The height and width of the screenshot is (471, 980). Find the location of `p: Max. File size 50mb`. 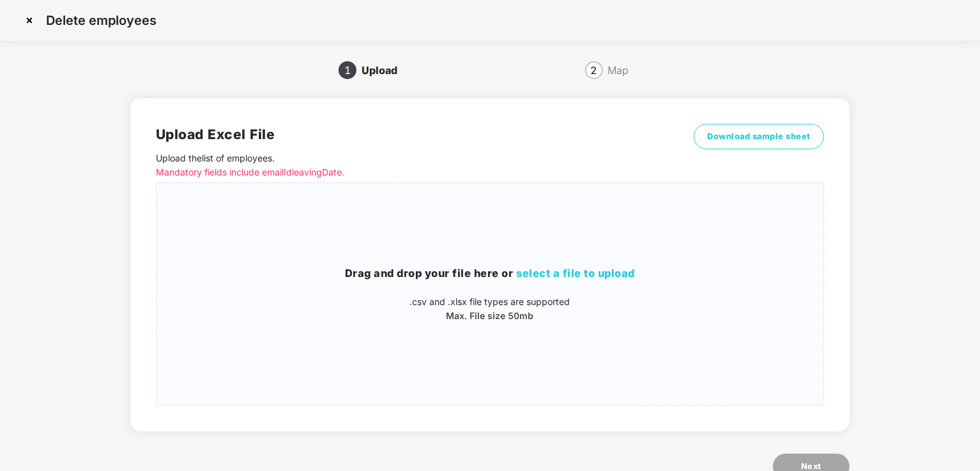

p: Max. File size 50mb is located at coordinates (490, 316).